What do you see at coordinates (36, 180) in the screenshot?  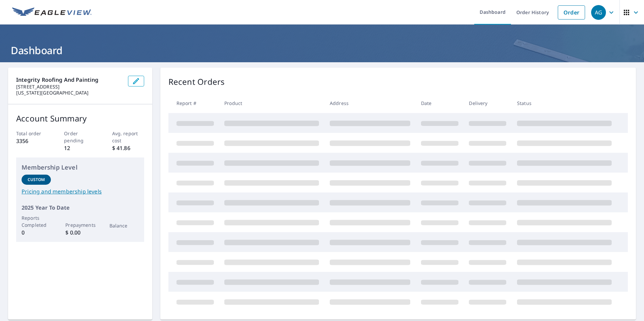 I see `p: Custom` at bounding box center [36, 180].